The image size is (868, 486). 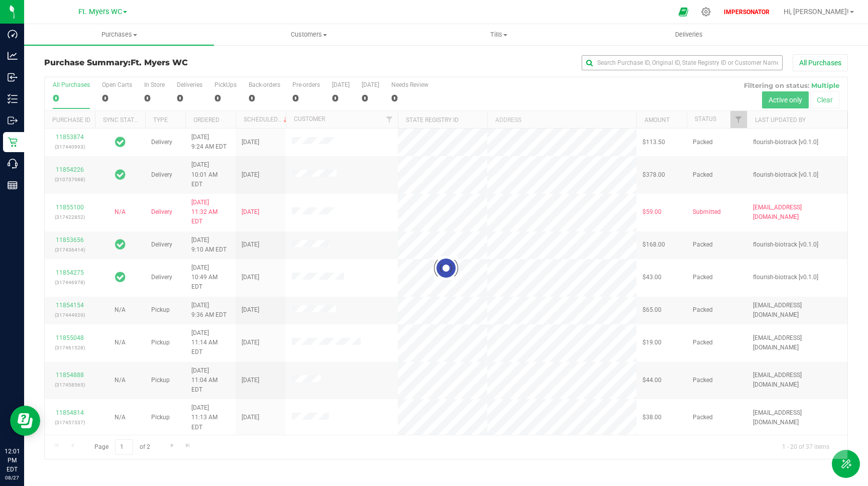 What do you see at coordinates (13, 99) in the screenshot?
I see `inline-svg: Inventory` at bounding box center [13, 99].